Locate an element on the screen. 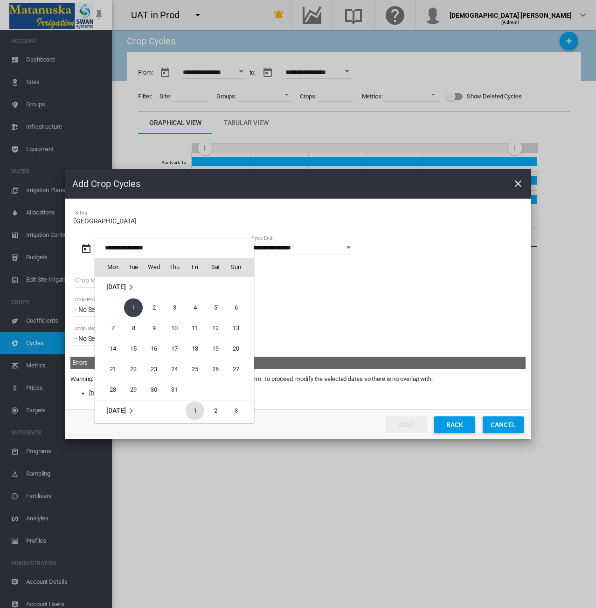 This screenshot has height=608, width=596. tr: Week 3 is located at coordinates (174, 349).